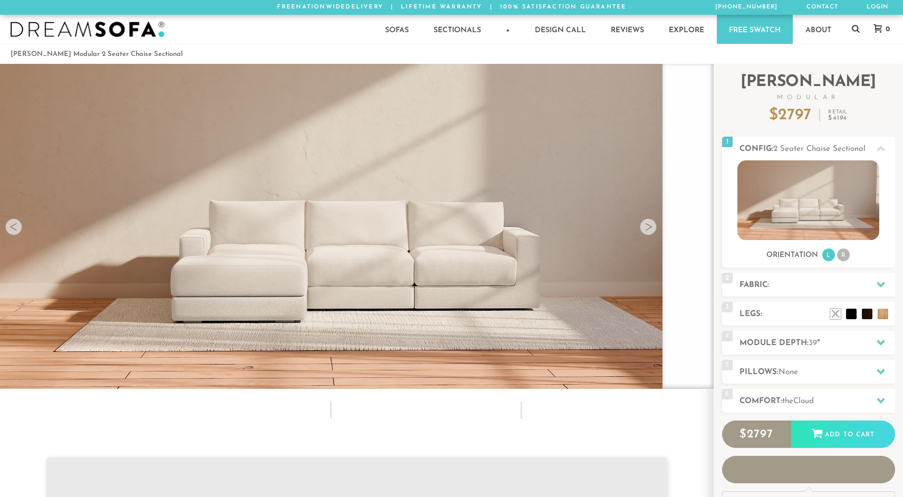 The width and height of the screenshot is (903, 497). I want to click on span: the, so click(787, 401).